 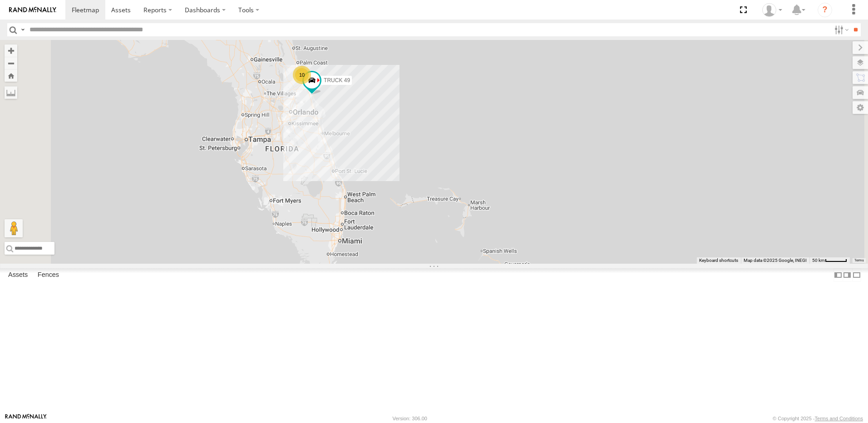 I want to click on span: 50 km, so click(x=818, y=260).